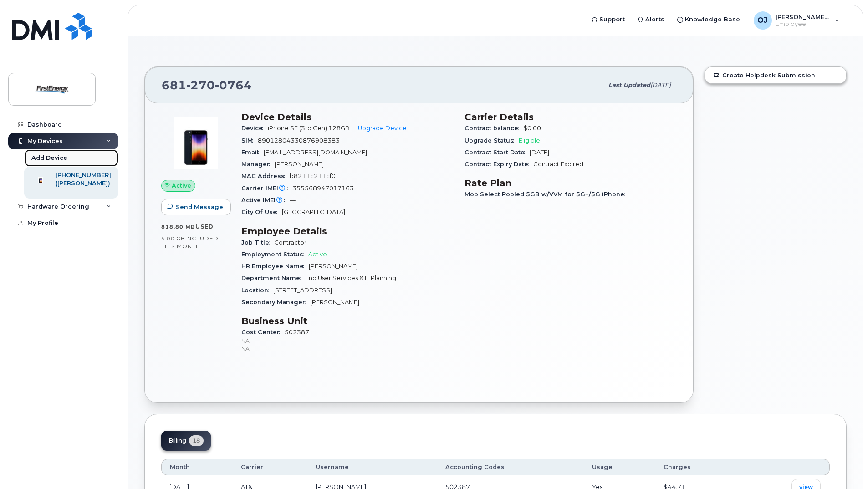 The height and width of the screenshot is (489, 868). Describe the element at coordinates (497, 152) in the screenshot. I see `span: Contract Start Date` at that location.